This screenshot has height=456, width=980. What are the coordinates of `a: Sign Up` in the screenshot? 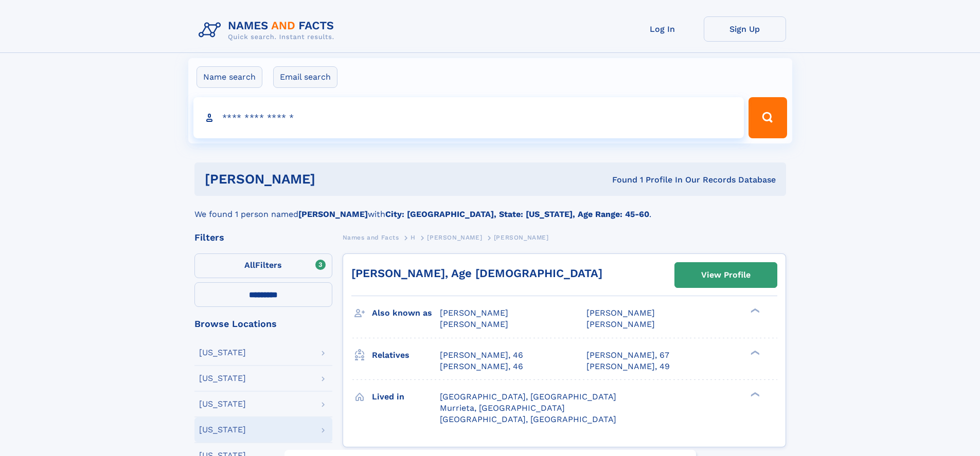 It's located at (745, 29).